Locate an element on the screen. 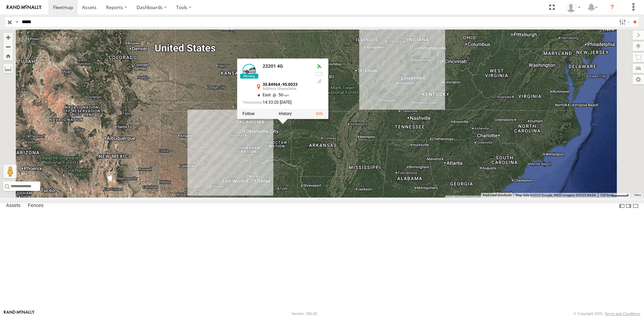 This screenshot has width=644, height=317. div: © Copyright 2025 - is located at coordinates (607, 314).